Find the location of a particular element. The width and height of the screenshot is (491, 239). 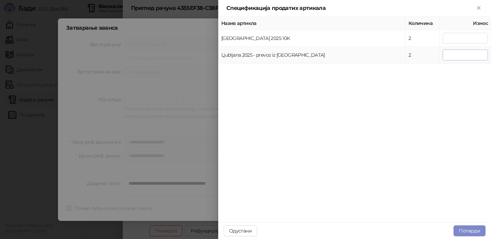

button: Close is located at coordinates (478, 8).